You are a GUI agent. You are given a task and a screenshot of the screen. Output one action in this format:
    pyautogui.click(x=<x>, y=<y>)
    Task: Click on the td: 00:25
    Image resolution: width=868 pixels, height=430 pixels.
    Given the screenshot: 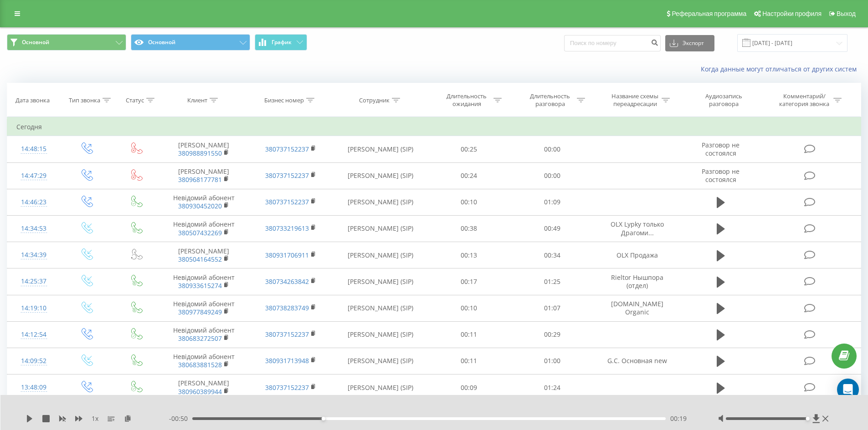 What is the action you would take?
    pyautogui.click(x=469, y=149)
    